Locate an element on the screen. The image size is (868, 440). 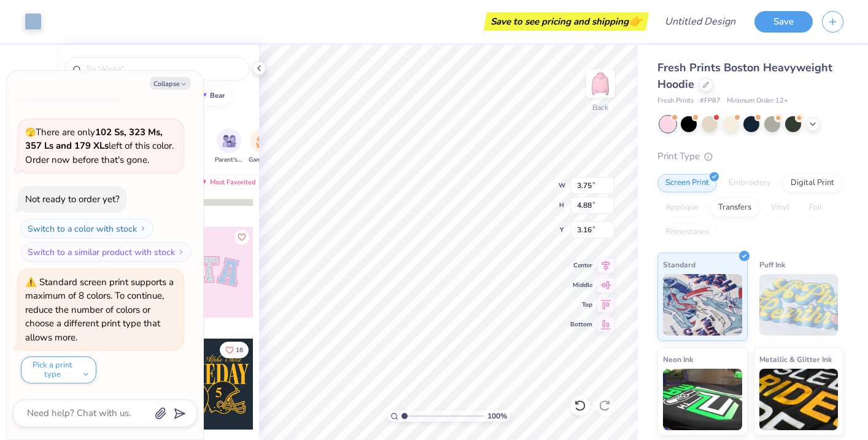
span: Bottom is located at coordinates (581, 324).